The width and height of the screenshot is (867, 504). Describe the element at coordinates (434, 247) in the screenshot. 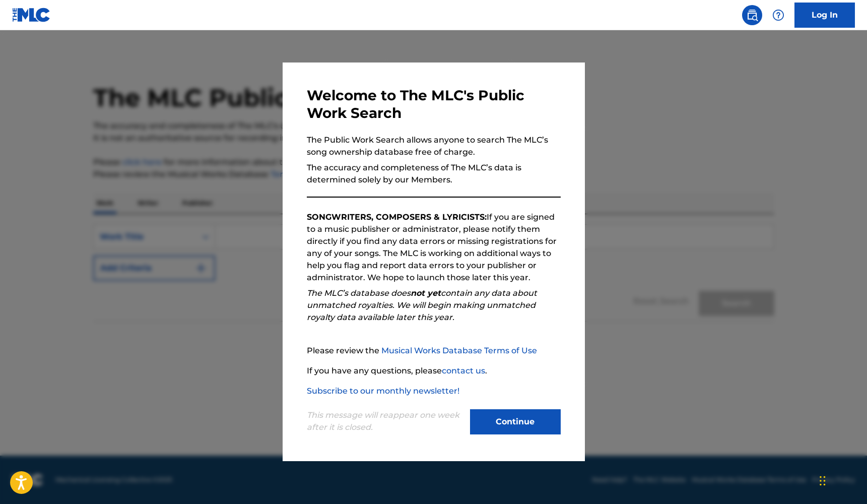

I see `p: If you are signed to a music publisher or administrator, please notify them directly if you find ...` at that location.